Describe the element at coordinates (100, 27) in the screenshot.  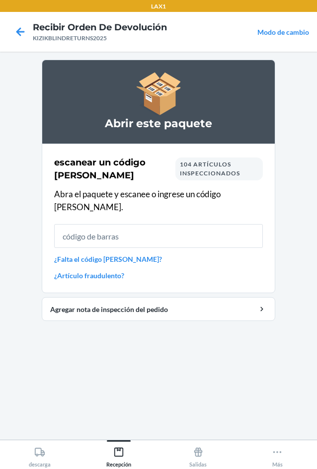
I see `h4: Recibir orden de devolución` at that location.